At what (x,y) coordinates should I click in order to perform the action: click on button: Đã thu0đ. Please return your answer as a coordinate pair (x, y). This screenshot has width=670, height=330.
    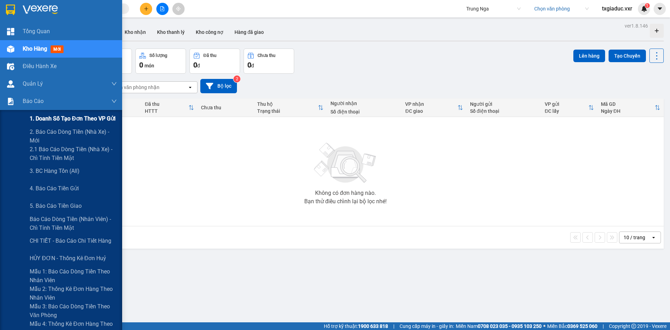
    Looking at the image, I should click on (215, 61).